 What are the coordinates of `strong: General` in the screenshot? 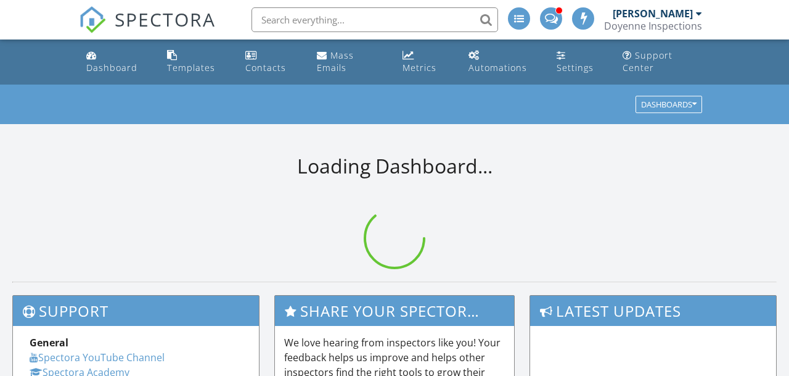 It's located at (49, 342).